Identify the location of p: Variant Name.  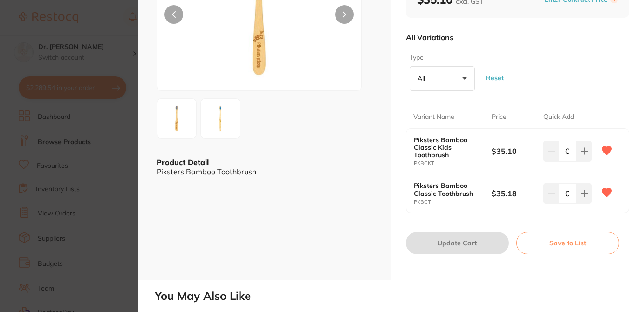
(434, 117).